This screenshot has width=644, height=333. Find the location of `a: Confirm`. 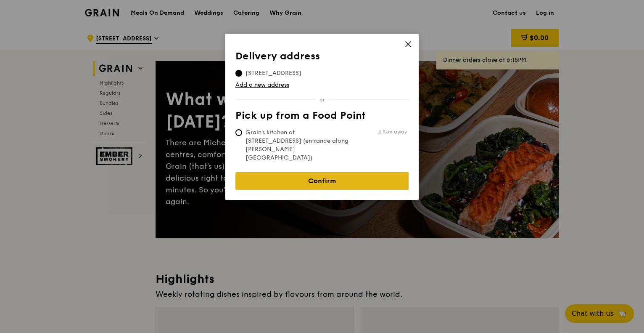

a: Confirm is located at coordinates (322, 181).